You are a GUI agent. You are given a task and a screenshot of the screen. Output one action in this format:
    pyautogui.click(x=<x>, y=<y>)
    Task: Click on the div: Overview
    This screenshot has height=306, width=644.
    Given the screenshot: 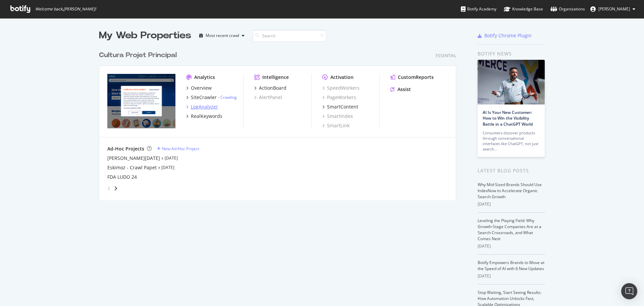 What is the action you would take?
    pyautogui.click(x=201, y=88)
    